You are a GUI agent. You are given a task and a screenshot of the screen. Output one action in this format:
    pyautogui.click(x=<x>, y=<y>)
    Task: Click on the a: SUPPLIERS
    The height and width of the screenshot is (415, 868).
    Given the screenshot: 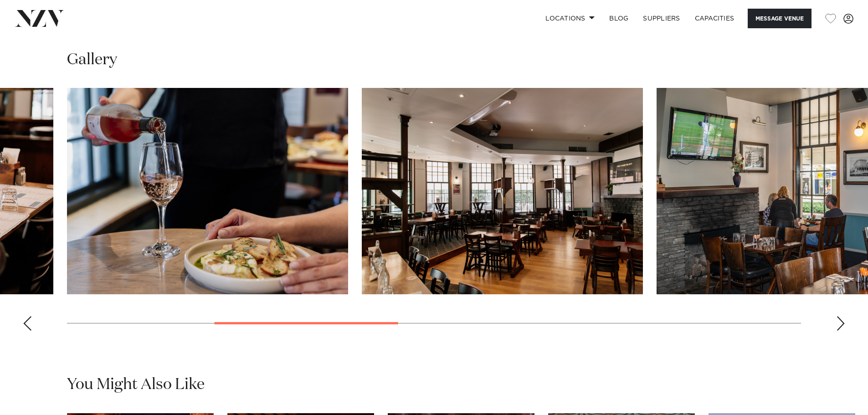 What is the action you would take?
    pyautogui.click(x=661, y=18)
    